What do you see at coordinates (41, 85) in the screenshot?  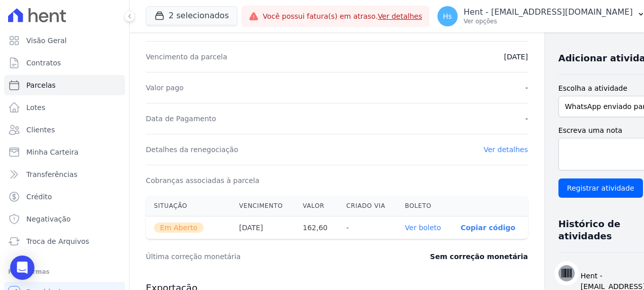 I see `span: Parcelas` at bounding box center [41, 85].